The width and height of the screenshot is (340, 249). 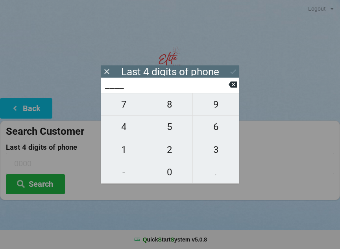 What do you see at coordinates (170, 104) in the screenshot?
I see `button: 8` at bounding box center [170, 104].